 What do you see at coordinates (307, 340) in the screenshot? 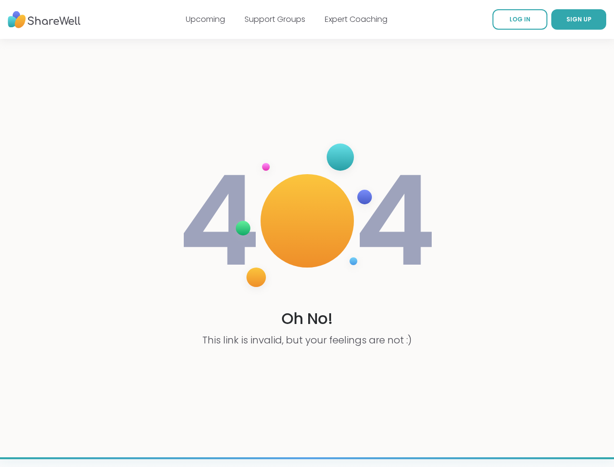
I see `p: This link is invalid, but your feelings are not :)` at bounding box center [307, 340].